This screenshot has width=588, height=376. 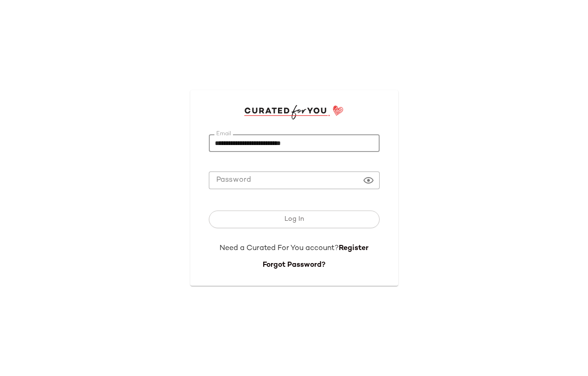 What do you see at coordinates (294, 265) in the screenshot?
I see `a: Forgot Password?` at bounding box center [294, 265].